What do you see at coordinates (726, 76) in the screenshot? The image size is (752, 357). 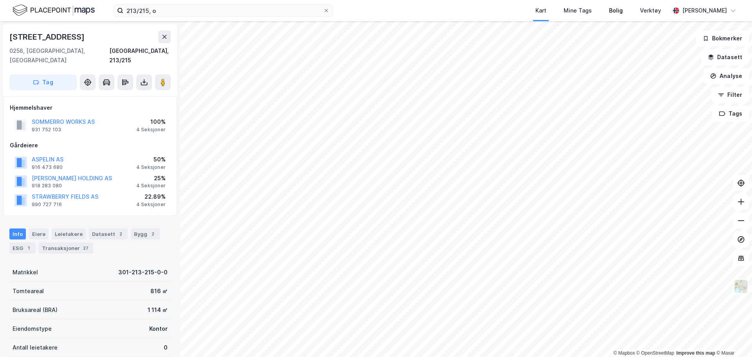 I see `button: Analyse` at bounding box center [726, 76].